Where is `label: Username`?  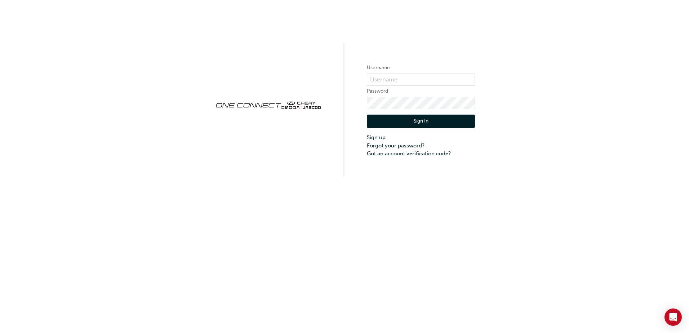
label: Username is located at coordinates (421, 68).